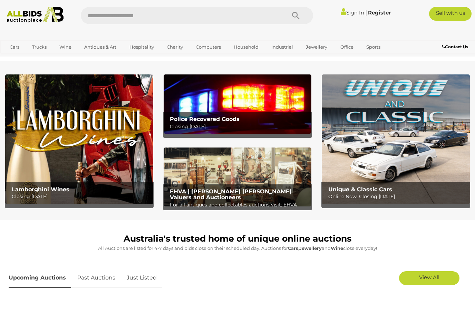 Image resolution: width=475 pixels, height=315 pixels. Describe the element at coordinates (96, 278) in the screenshot. I see `a: Past Auctions` at that location.